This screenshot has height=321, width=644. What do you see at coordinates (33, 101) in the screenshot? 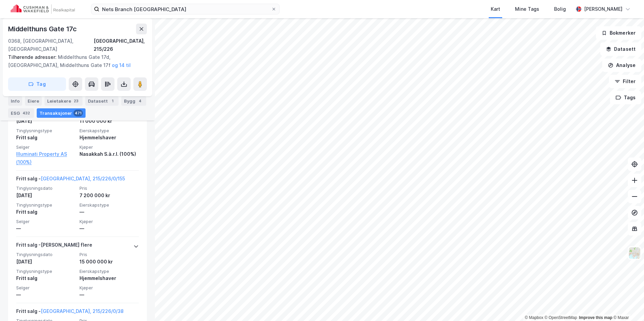
I see `div: Eiere` at bounding box center [33, 101].